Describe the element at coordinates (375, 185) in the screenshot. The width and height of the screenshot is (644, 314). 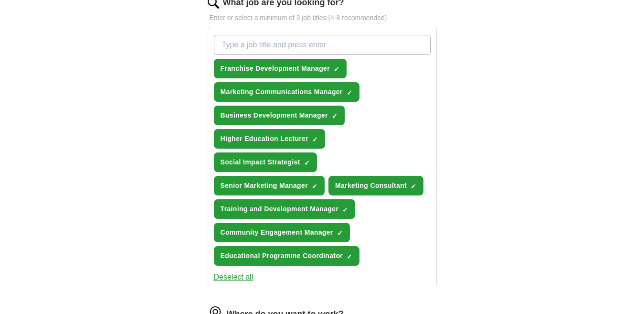
I see `button: Marketing Consultant✓` at that location.